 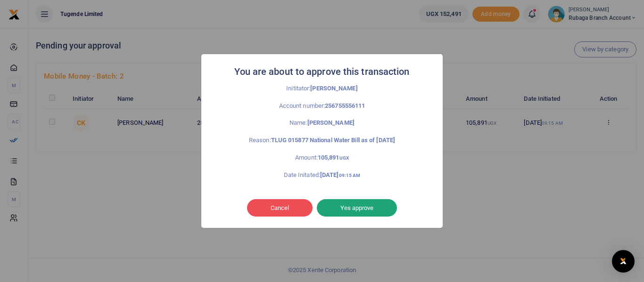 I want to click on p: Date Initated:, so click(x=322, y=175).